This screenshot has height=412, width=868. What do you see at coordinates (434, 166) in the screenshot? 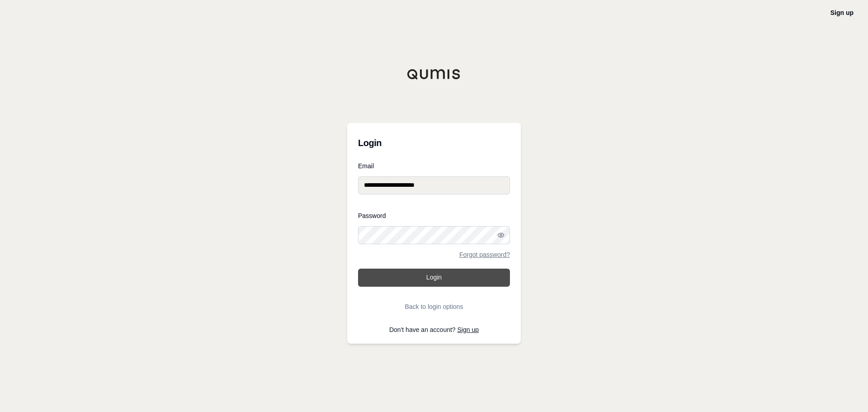
I see `label: Email` at bounding box center [434, 166].